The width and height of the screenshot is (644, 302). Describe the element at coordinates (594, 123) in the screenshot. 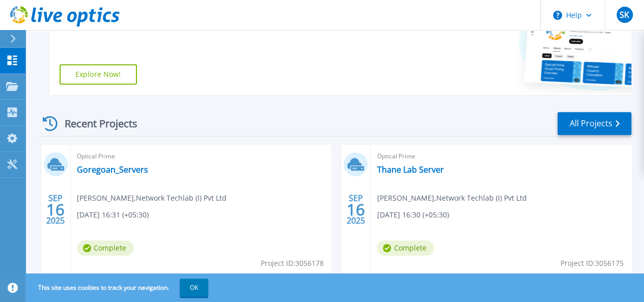

I see `a: All Projects` at that location.